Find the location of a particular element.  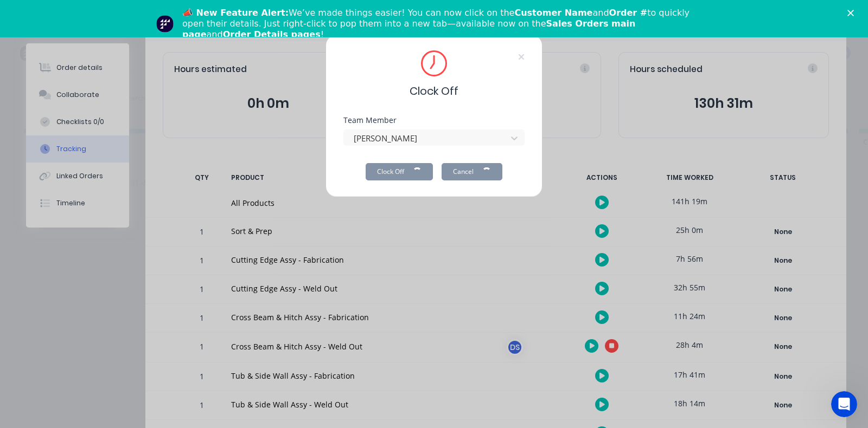

button: Clock Off is located at coordinates (399, 172).